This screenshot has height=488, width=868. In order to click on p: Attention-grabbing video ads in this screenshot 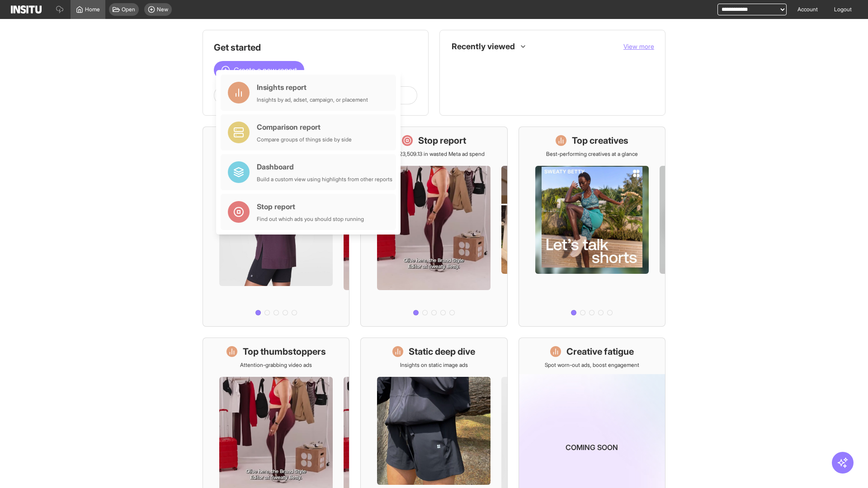, I will do `click(276, 366)`.